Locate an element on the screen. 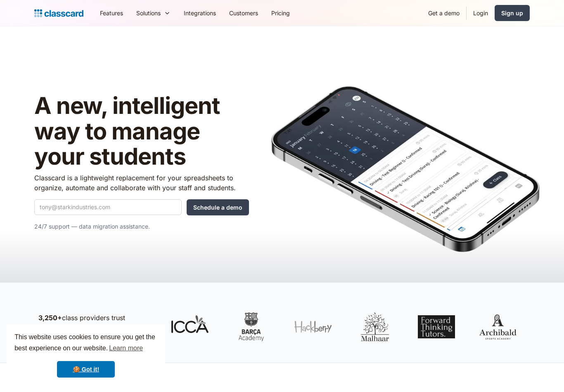 This screenshot has height=392, width=564. p: 24/7 support — data migration assistance. is located at coordinates (141, 227).